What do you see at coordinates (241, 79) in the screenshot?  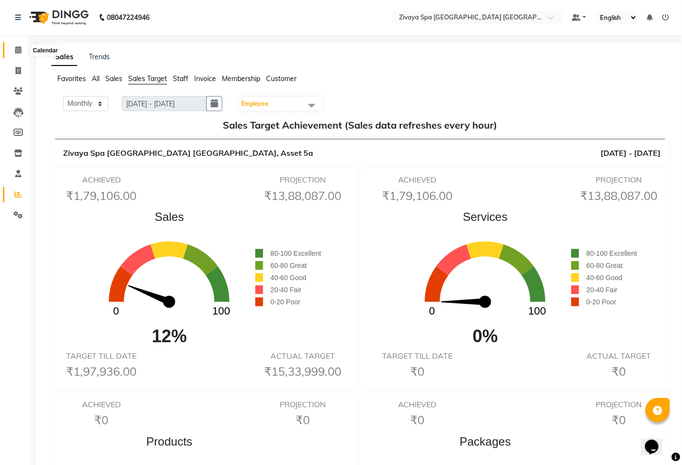 I see `span: Membership` at bounding box center [241, 79].